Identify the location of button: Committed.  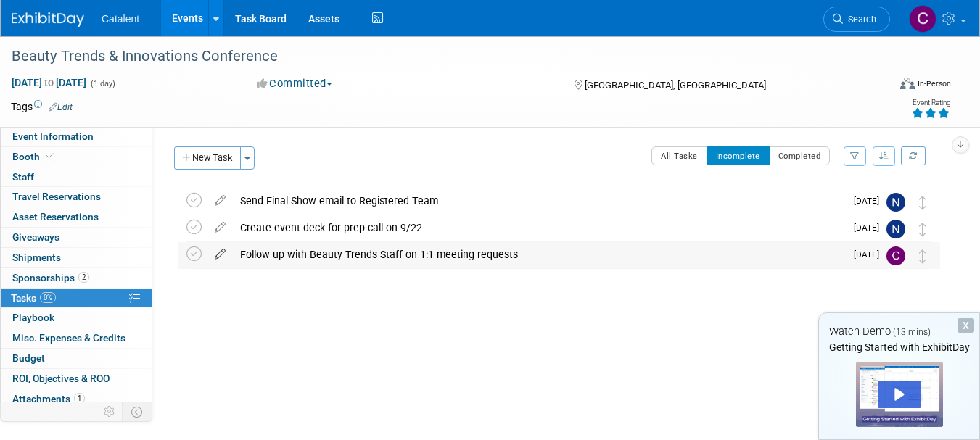
(295, 83).